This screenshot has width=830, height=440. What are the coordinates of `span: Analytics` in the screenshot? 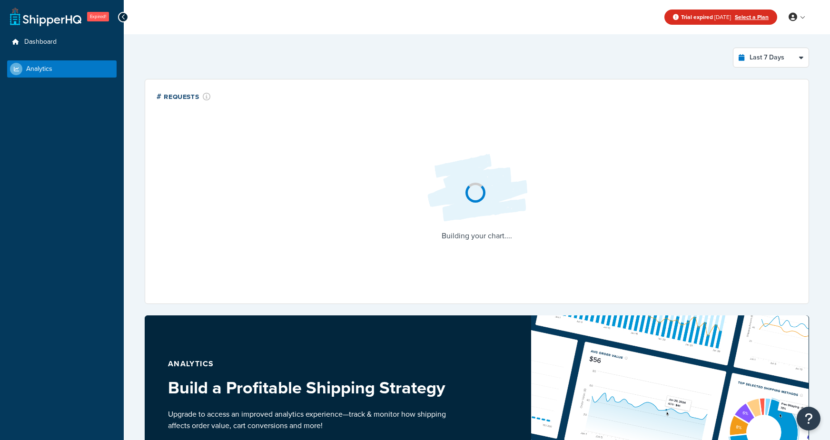 It's located at (39, 69).